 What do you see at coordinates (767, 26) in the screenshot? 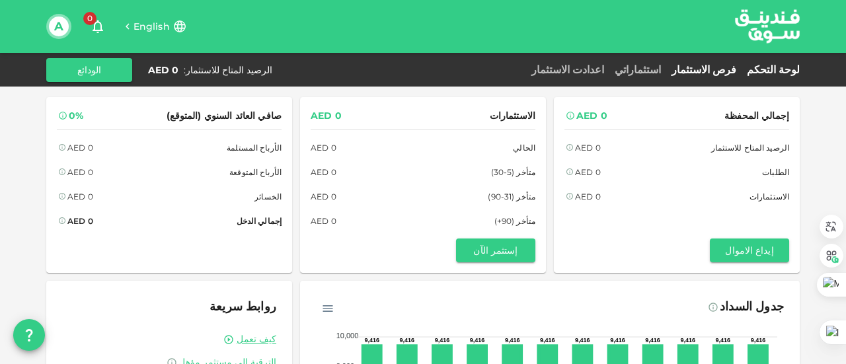
I see `a: logo` at bounding box center [767, 26].